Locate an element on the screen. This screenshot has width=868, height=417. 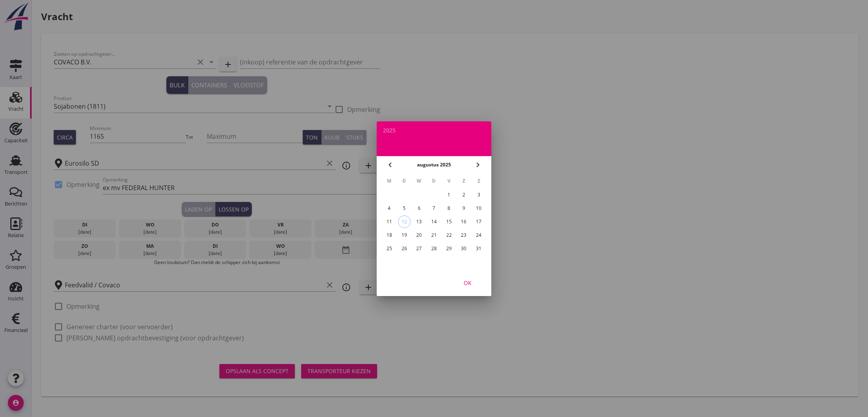
button: 27 is located at coordinates (419, 249).